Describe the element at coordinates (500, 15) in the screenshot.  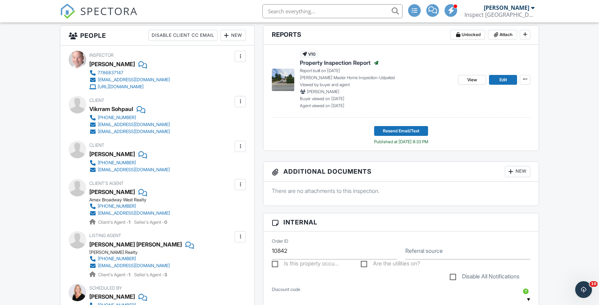
I see `div: Inspect Canada` at that location.